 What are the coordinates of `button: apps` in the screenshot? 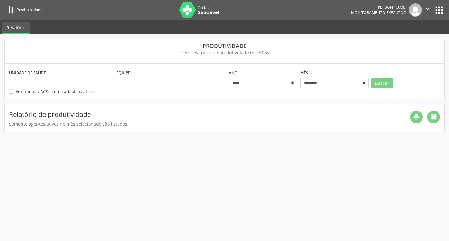 It's located at (439, 10).